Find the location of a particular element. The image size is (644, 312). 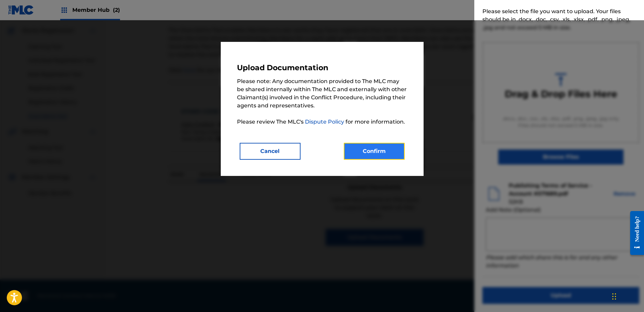

div: Open Resource Center is located at coordinates (12, 27).